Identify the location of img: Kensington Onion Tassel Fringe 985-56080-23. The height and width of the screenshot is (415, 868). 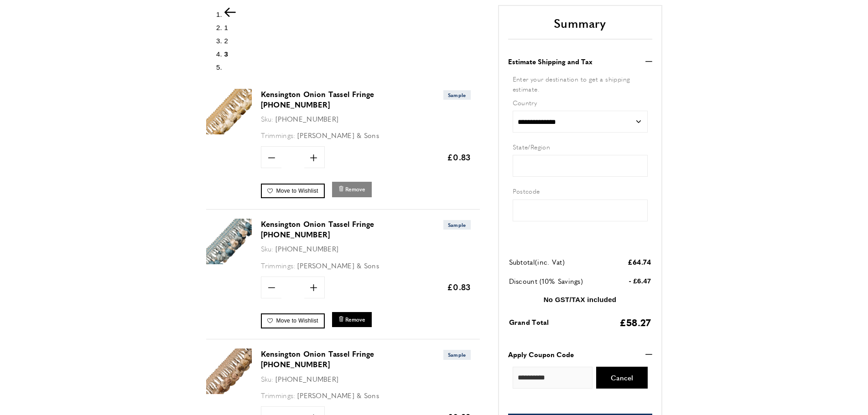
(229, 242).